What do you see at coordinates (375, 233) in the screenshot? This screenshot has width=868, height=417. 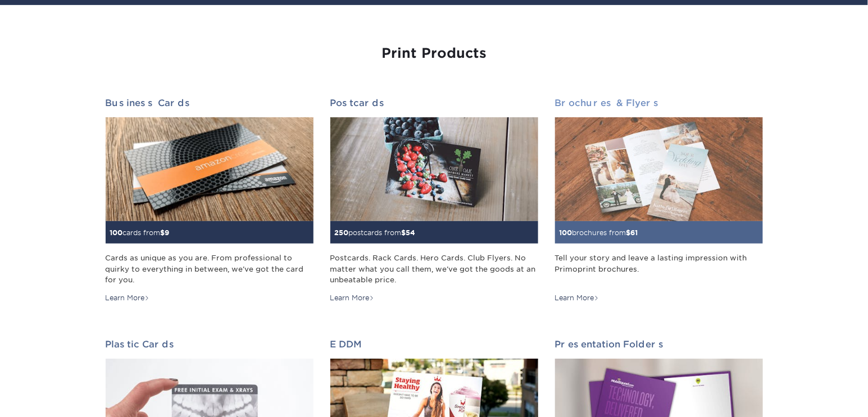 I see `small: postcards from` at bounding box center [375, 233].